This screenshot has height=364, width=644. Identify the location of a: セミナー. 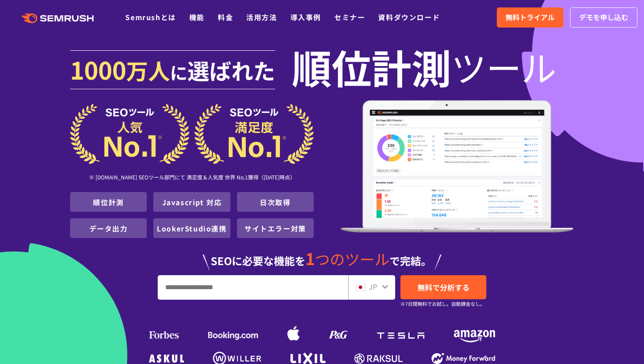
(350, 17).